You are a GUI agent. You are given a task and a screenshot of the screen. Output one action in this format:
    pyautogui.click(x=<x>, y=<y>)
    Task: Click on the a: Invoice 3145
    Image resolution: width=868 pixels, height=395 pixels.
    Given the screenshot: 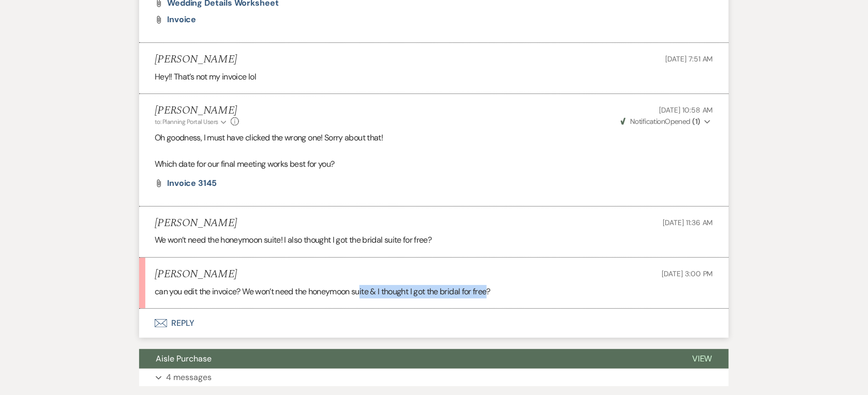 What is the action you would take?
    pyautogui.click(x=192, y=183)
    